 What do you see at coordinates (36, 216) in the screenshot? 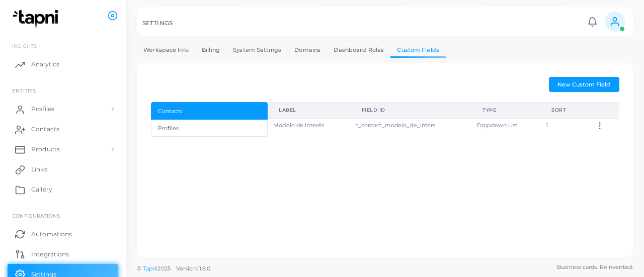
I see `span: Configurations` at bounding box center [36, 216].